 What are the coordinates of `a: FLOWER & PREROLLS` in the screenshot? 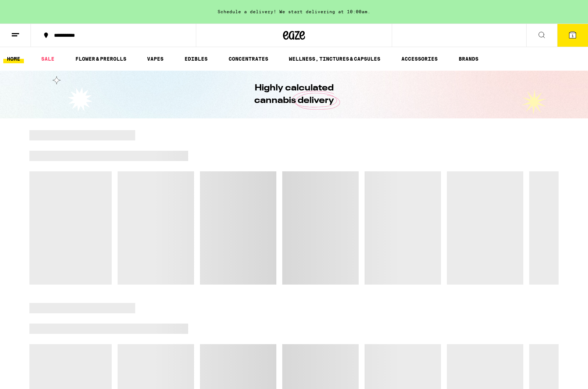 It's located at (101, 59).